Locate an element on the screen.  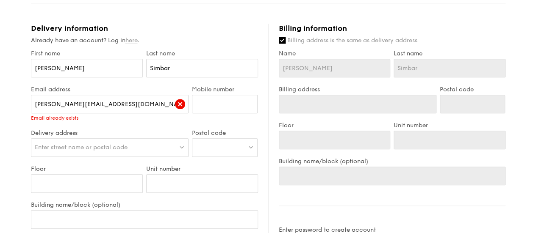
label: Mobile number is located at coordinates (225, 89).